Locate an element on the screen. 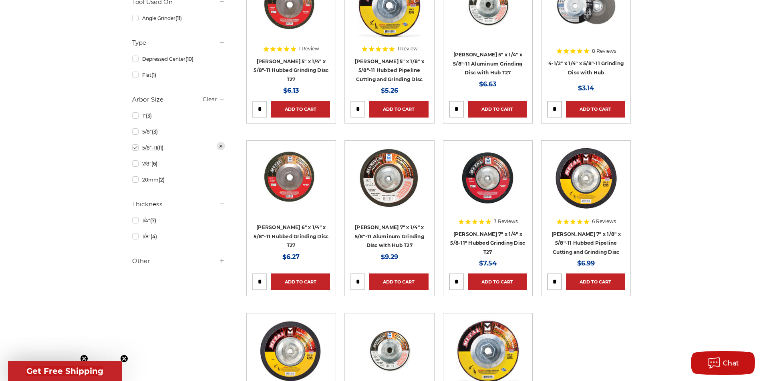  button: Chat is located at coordinates (723, 363).